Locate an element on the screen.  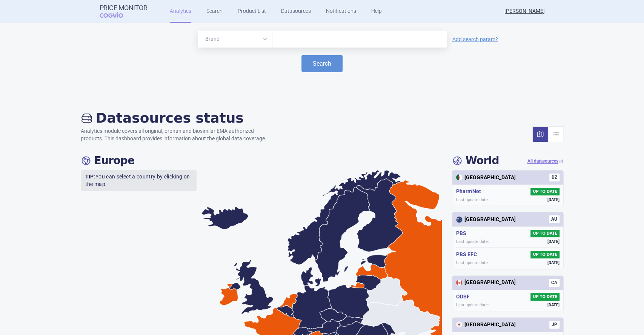
button: Search is located at coordinates (322, 64).